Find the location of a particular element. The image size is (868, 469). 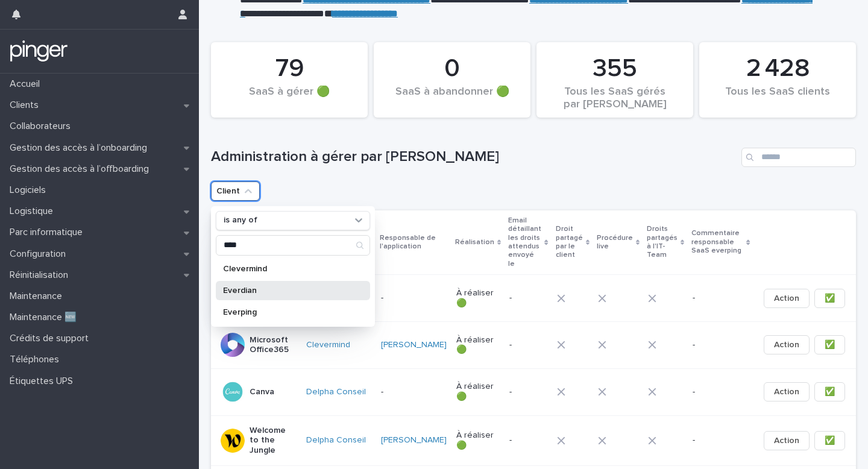

p: Réinitialisation is located at coordinates (41, 275).